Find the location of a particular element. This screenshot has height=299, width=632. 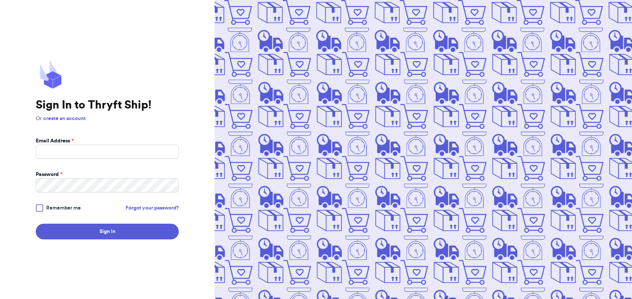

label: Password is located at coordinates (49, 174).